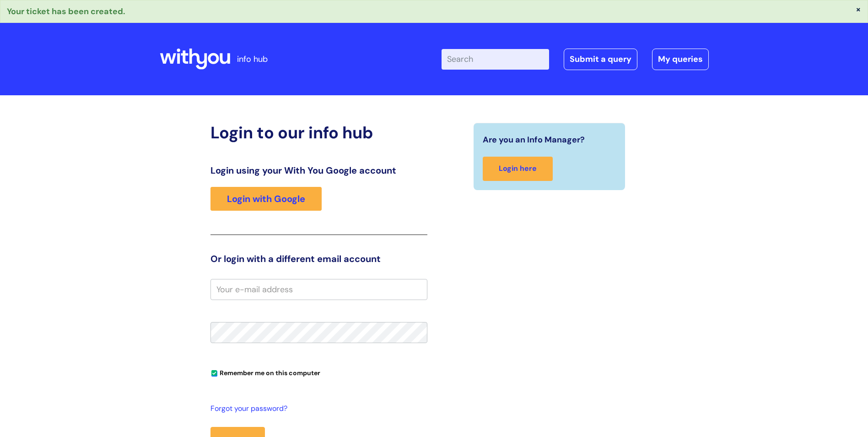 Image resolution: width=868 pixels, height=437 pixels. What do you see at coordinates (496, 59) in the screenshot?
I see `input: Search` at bounding box center [496, 59].